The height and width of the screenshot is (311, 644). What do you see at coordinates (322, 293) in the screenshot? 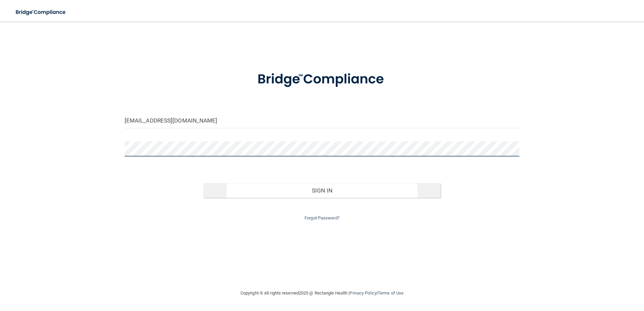
I see `div: Copyright © All rights reserved 2025 @ Rectangle Health | |` at bounding box center [322, 293].